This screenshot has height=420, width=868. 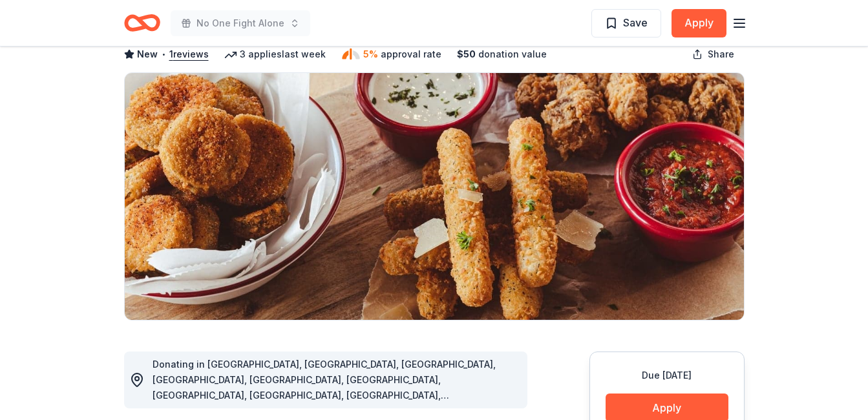 I want to click on span: approval rate, so click(x=411, y=54).